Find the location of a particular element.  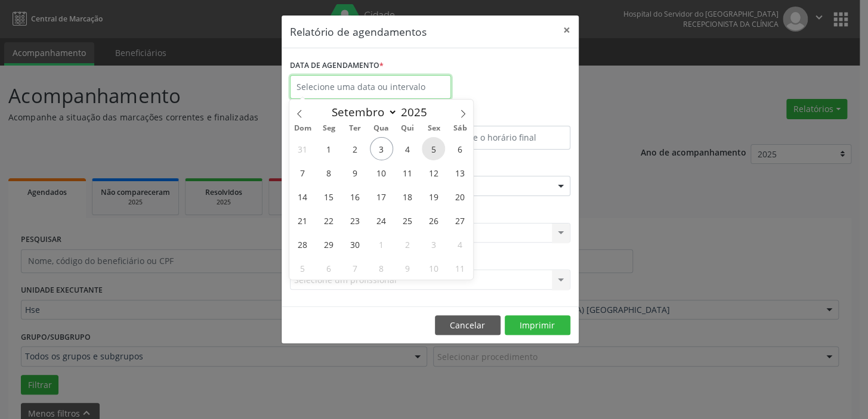

span: Setembro 10, 2025 is located at coordinates (381, 172).